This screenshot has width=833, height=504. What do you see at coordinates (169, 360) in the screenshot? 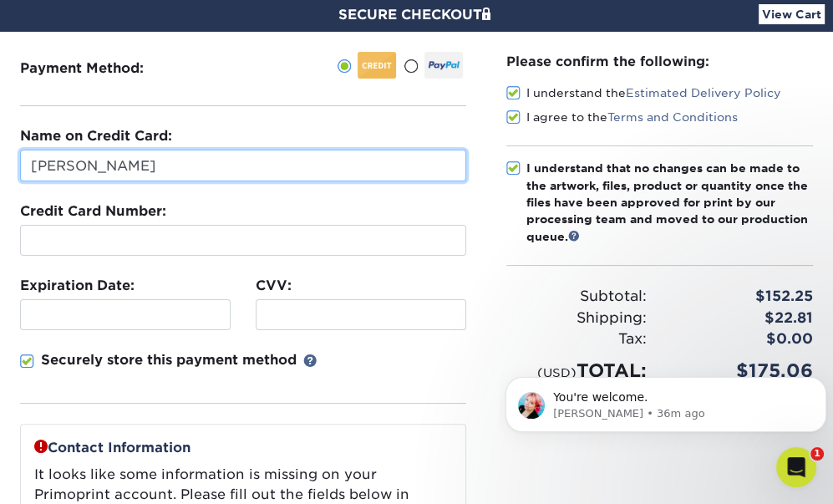
I see `p: Securely store this payment method` at bounding box center [169, 360].